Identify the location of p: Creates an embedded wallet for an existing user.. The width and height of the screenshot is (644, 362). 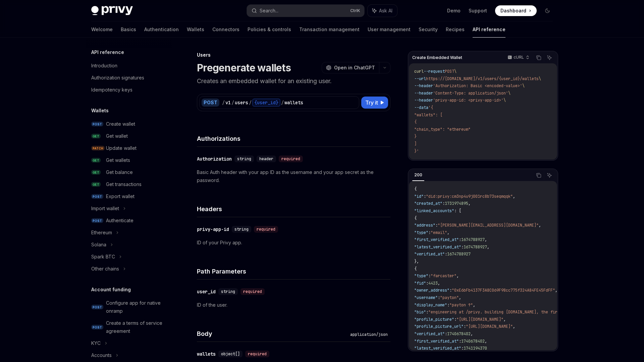
(293, 81).